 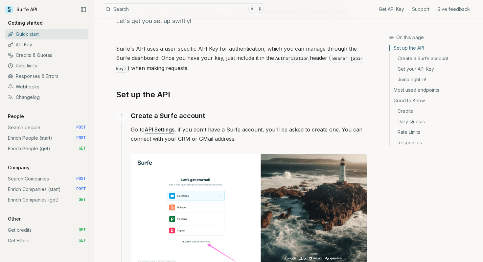 What do you see at coordinates (433, 37) in the screenshot?
I see `h3: On this page` at bounding box center [433, 37].